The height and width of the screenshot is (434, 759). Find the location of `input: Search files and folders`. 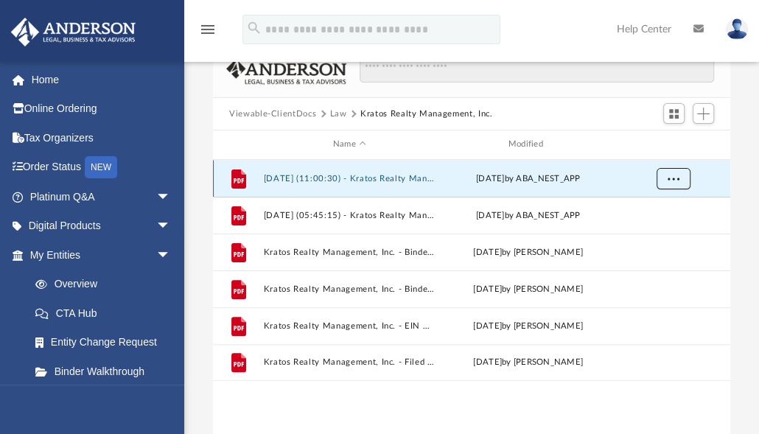

input: Search files and folders is located at coordinates (536, 69).